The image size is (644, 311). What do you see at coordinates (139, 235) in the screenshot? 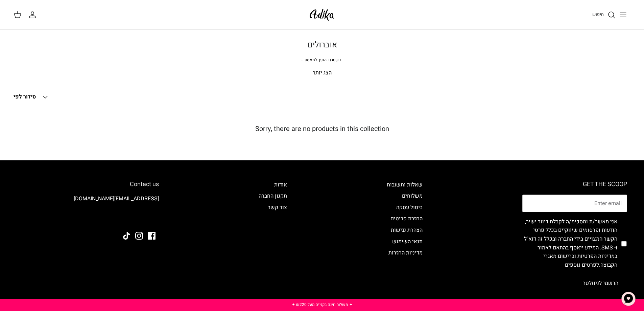
I see `a: Instagram` at bounding box center [139, 235].